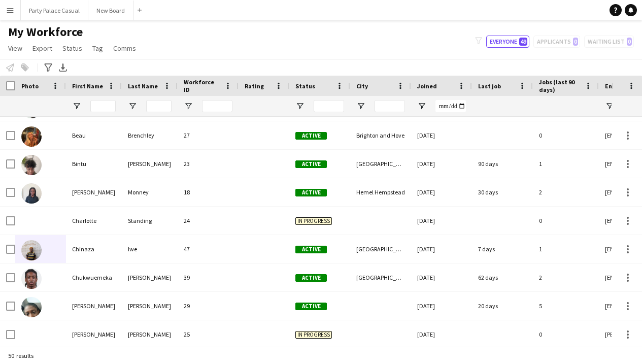 The image size is (642, 364). I want to click on div: Iwe, so click(149, 249).